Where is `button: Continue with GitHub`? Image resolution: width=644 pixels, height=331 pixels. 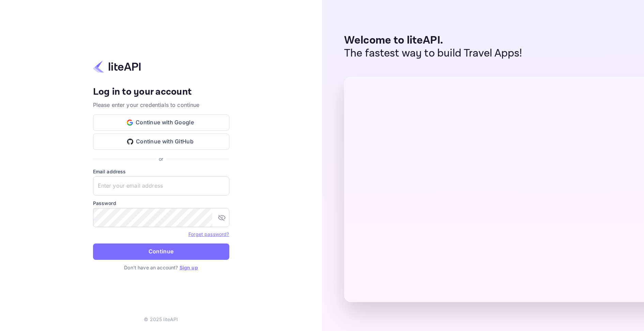 button: Continue with GitHub is located at coordinates (161, 142).